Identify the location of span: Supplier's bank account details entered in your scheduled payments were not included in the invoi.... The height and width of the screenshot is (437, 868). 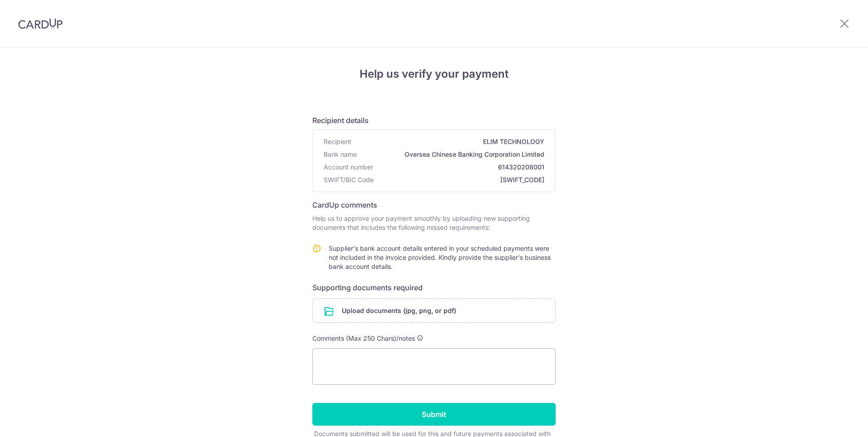
(439, 257).